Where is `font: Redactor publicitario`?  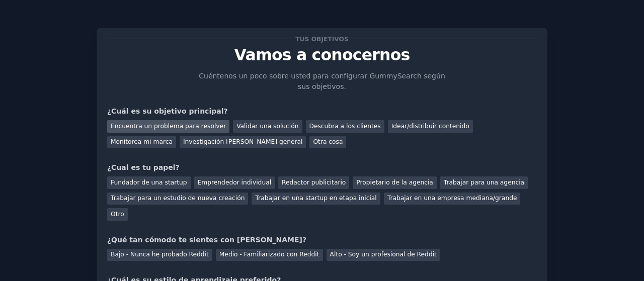
font: Redactor publicitario is located at coordinates (314, 182).